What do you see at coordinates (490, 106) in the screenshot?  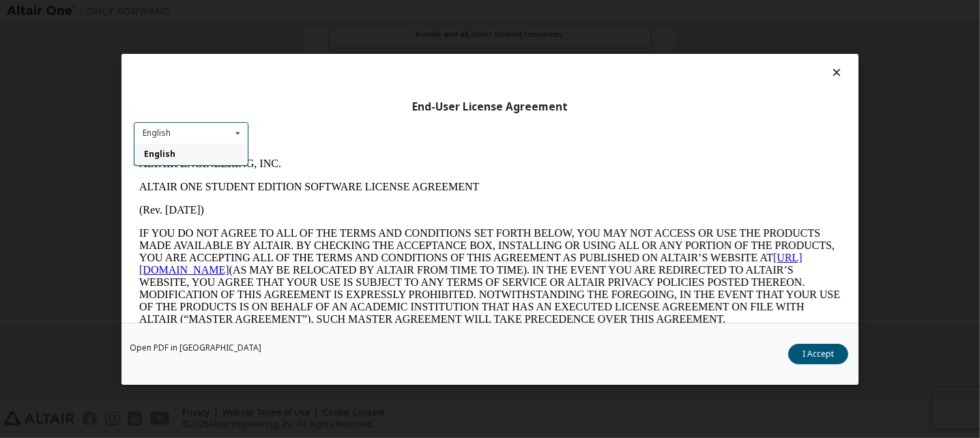 I see `div: End-User License Agreement` at bounding box center [490, 106].